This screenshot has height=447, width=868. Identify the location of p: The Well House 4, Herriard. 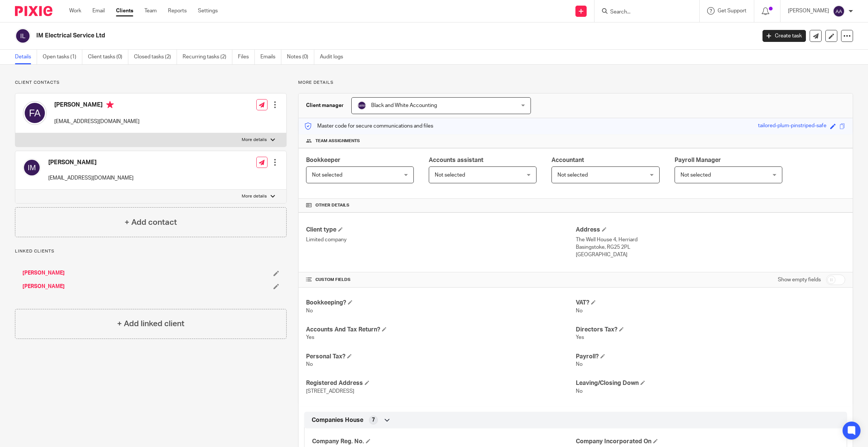
(710, 240).